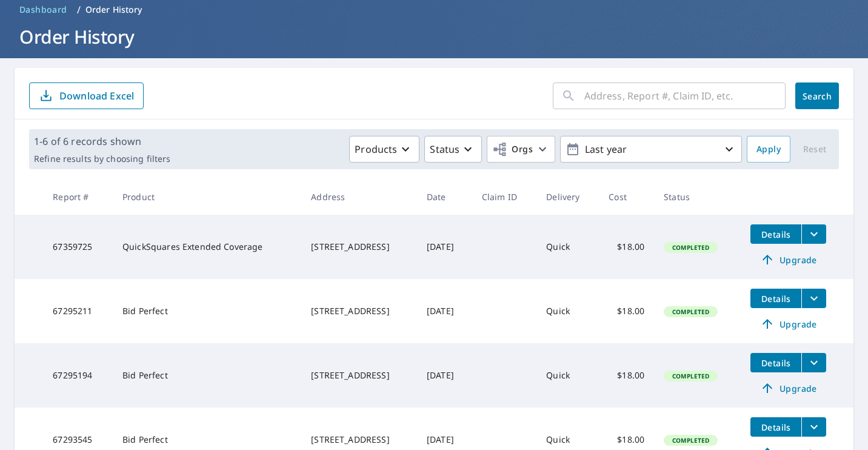 Image resolution: width=868 pixels, height=450 pixels. What do you see at coordinates (769, 149) in the screenshot?
I see `button: Apply` at bounding box center [769, 149].